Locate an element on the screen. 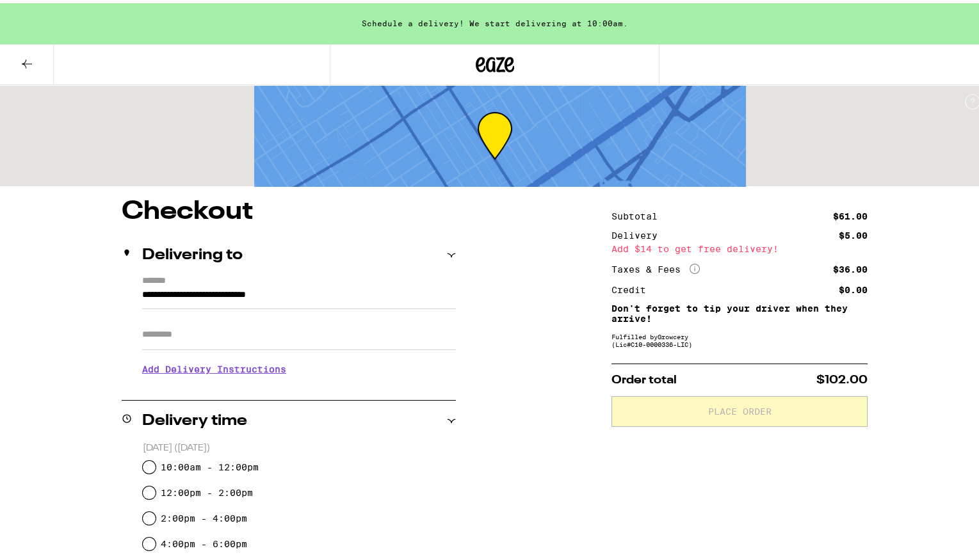 The width and height of the screenshot is (979, 560). button: Place Order is located at coordinates (739, 409).